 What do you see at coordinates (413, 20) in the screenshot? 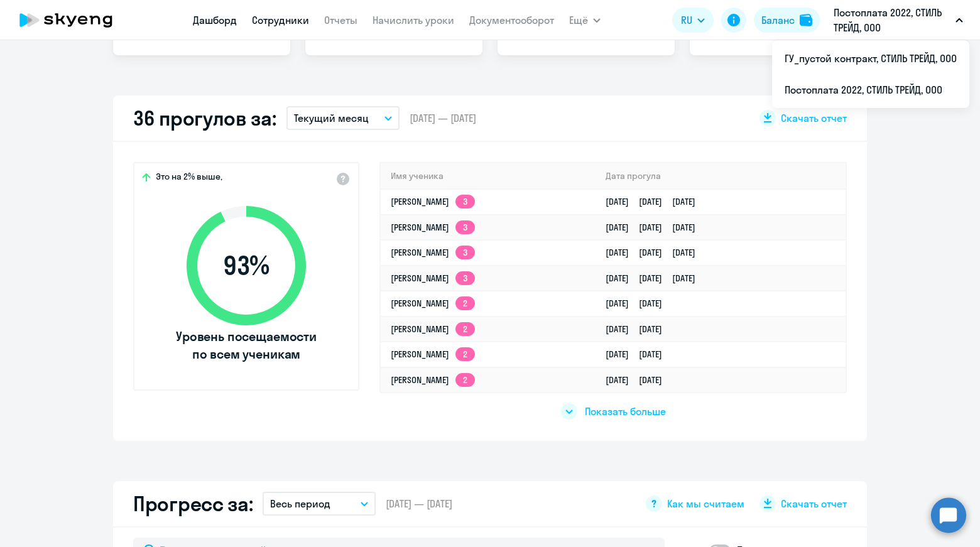
I see `a: Начислить уроки` at bounding box center [413, 20].